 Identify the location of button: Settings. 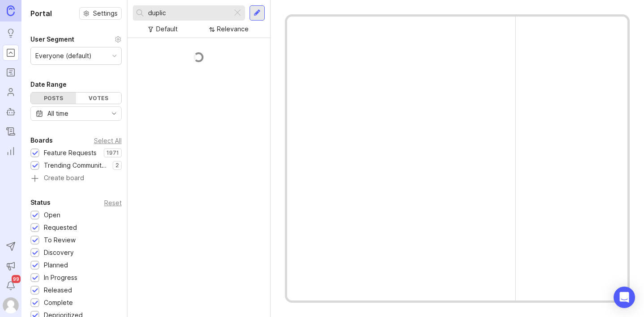
(100, 13).